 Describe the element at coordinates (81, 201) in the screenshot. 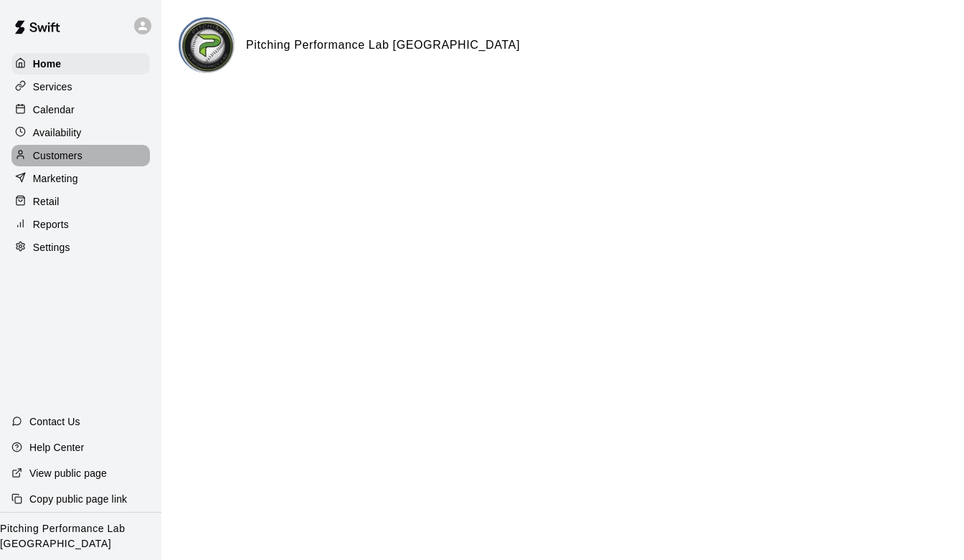

I see `a: Retail` at that location.